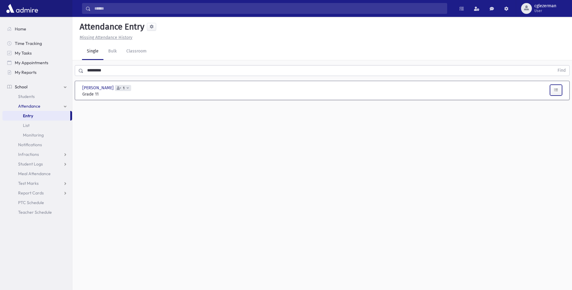 The height and width of the screenshot is (290, 572). I want to click on a: My Appointments, so click(37, 63).